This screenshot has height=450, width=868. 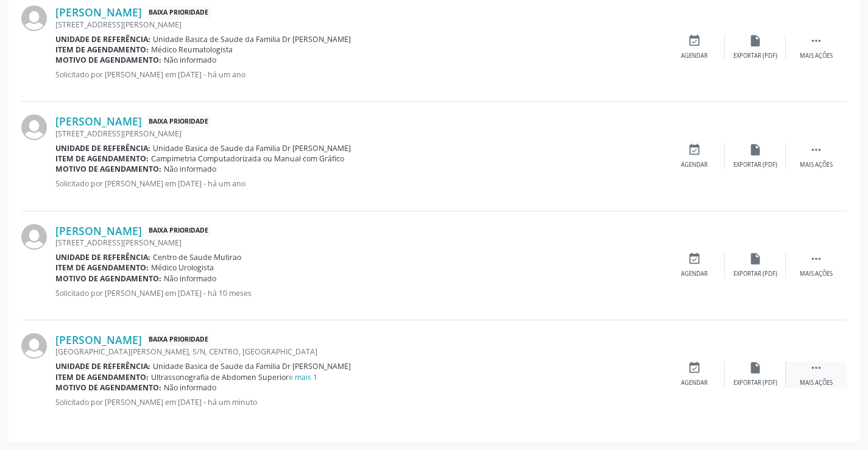 I want to click on span: Ultrassonografia de Abdomen Superior, so click(x=234, y=377).